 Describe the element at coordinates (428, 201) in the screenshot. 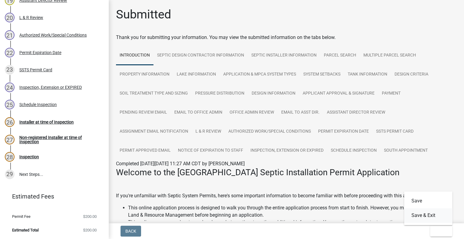

I see `button: Save` at that location.